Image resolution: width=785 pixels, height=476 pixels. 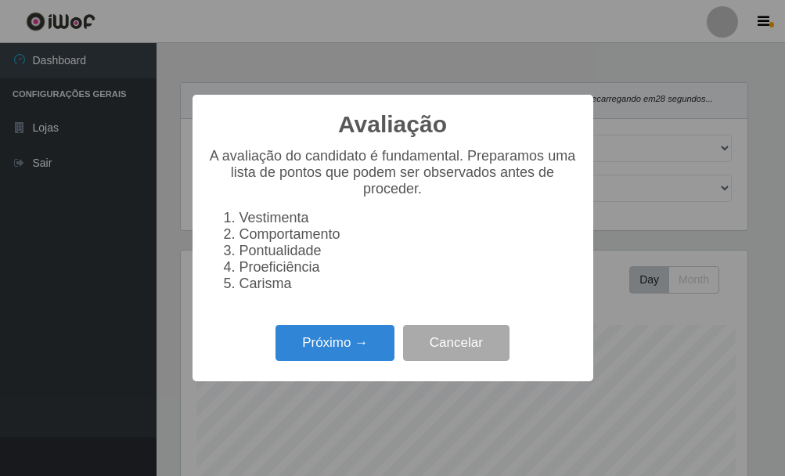 What do you see at coordinates (335, 343) in the screenshot?
I see `button: Próximo →` at bounding box center [335, 343].